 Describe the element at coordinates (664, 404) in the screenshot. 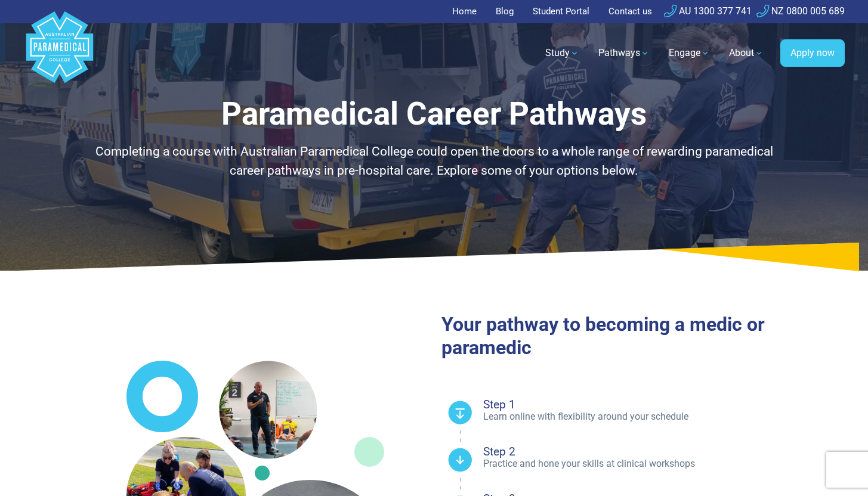

I see `h4: Step 1` at that location.